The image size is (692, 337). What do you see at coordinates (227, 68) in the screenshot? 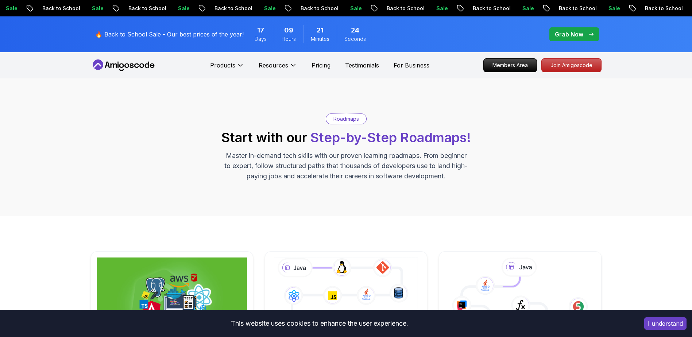
I see `button: Products` at bounding box center [227, 68].